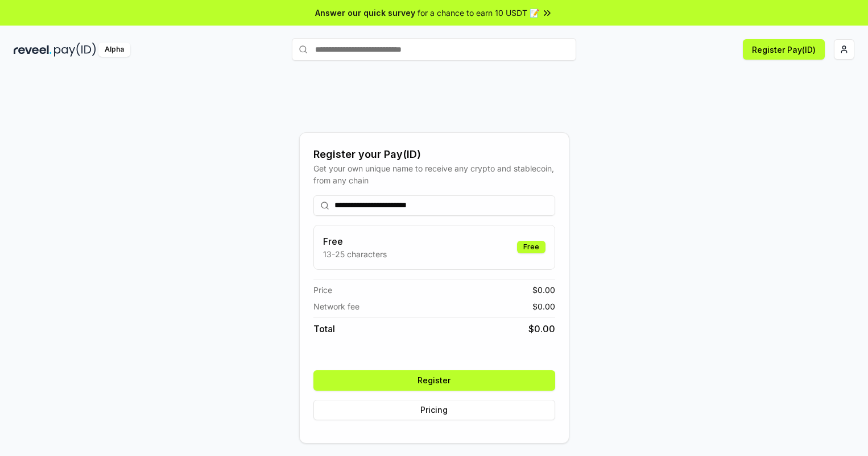 This screenshot has width=868, height=456. I want to click on div: Alpha, so click(114, 49).